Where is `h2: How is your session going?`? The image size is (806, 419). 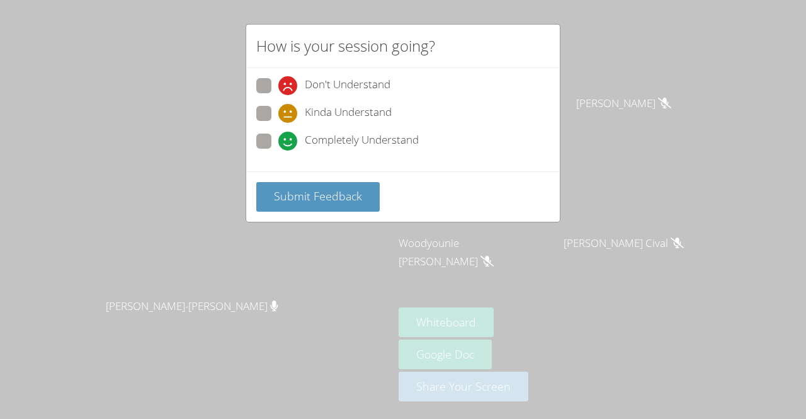
h2: How is your session going? is located at coordinates (346, 46).